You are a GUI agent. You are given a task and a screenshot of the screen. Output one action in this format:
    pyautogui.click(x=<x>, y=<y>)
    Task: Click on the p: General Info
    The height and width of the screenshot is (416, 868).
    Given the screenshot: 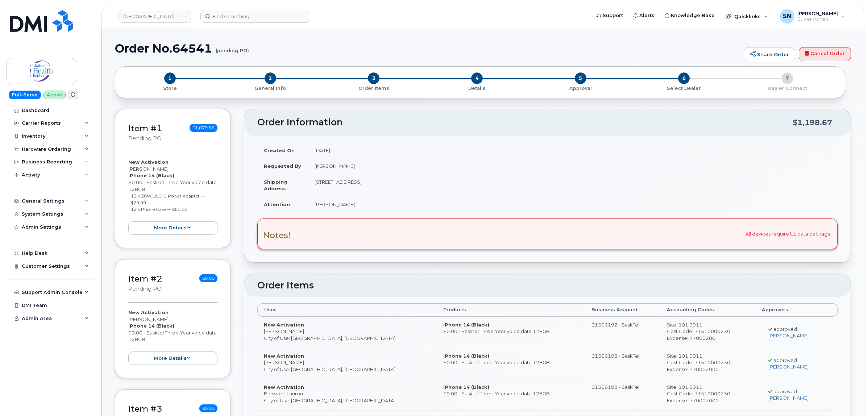 What is the action you would take?
    pyautogui.click(x=270, y=89)
    